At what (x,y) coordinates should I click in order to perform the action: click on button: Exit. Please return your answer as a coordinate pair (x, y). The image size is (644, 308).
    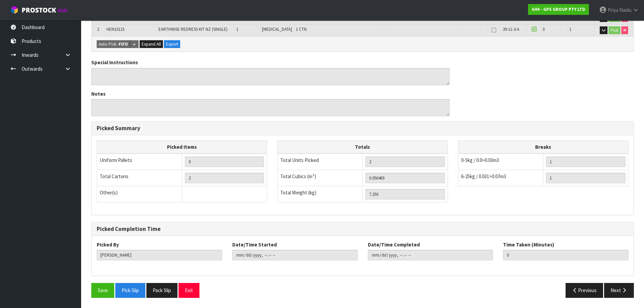
    Looking at the image, I should click on (189, 290).